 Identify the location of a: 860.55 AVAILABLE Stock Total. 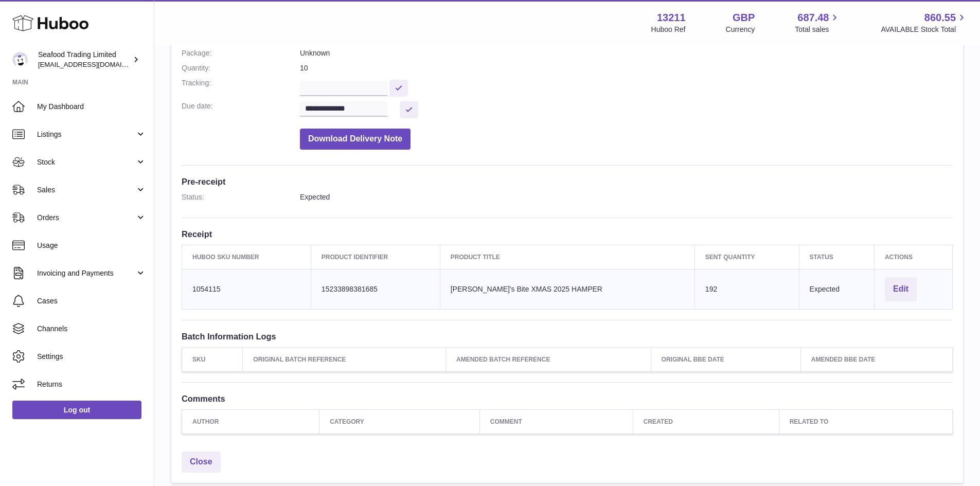
(924, 23).